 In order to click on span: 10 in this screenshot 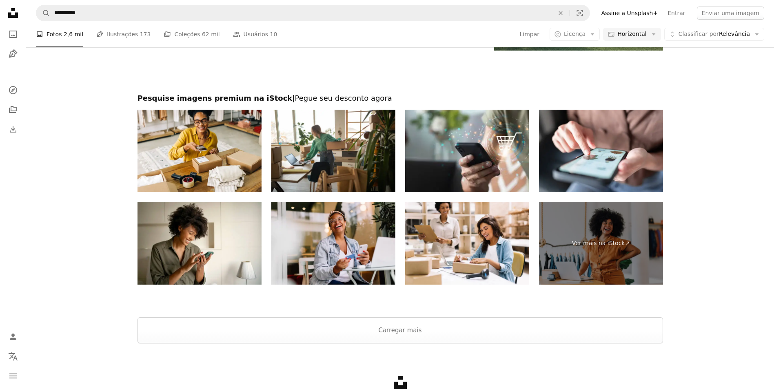, I will do `click(274, 34)`.